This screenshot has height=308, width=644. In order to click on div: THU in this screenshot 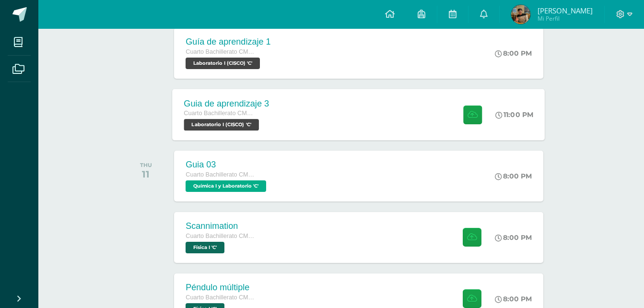, I will do `click(146, 165)`.